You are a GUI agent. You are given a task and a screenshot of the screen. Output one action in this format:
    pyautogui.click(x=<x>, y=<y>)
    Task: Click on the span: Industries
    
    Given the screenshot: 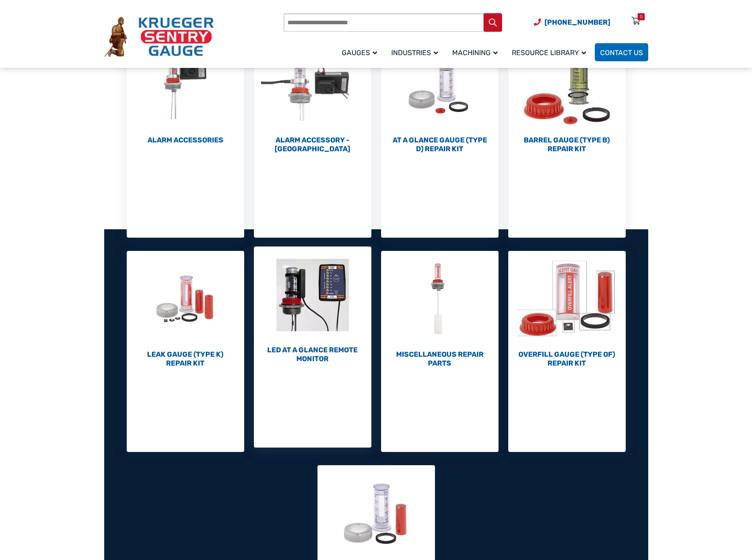 What is the action you would take?
    pyautogui.click(x=415, y=53)
    